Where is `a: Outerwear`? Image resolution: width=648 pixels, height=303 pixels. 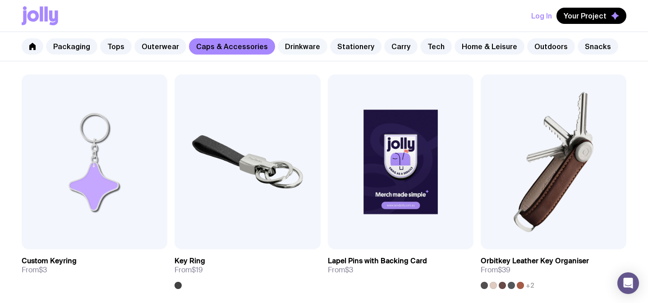
a: Outerwear is located at coordinates (160, 46).